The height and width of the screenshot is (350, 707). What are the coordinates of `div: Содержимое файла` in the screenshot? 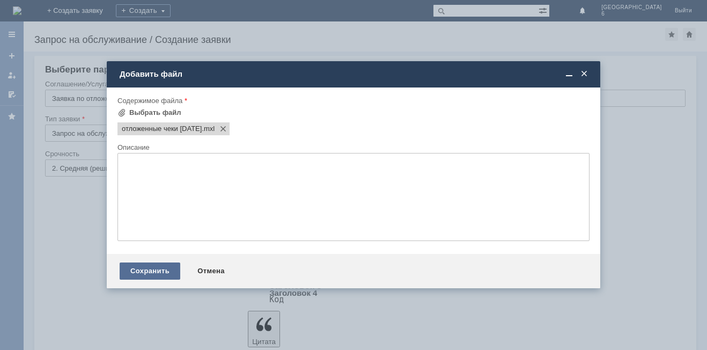 It's located at (353, 100).